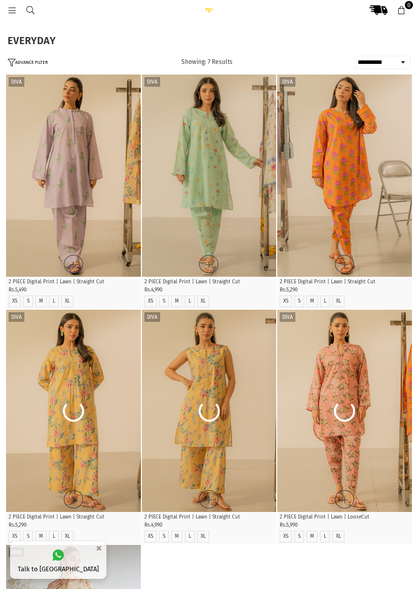 The image size is (418, 589). What do you see at coordinates (209, 411) in the screenshot?
I see `img: Melody Sleeveless 2 piece` at bounding box center [209, 411].